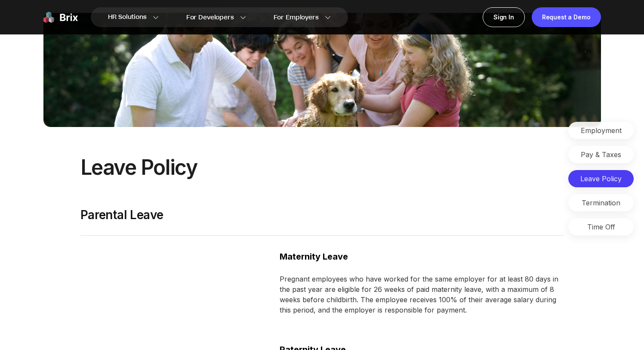  What do you see at coordinates (601, 203) in the screenshot?
I see `div: Termination` at bounding box center [601, 203].